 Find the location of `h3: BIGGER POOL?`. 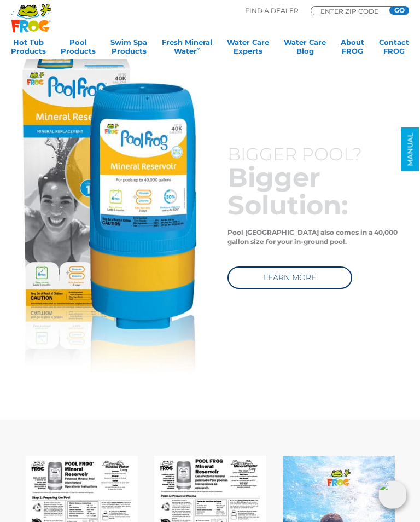

h3: BIGGER POOL? is located at coordinates (317, 154).